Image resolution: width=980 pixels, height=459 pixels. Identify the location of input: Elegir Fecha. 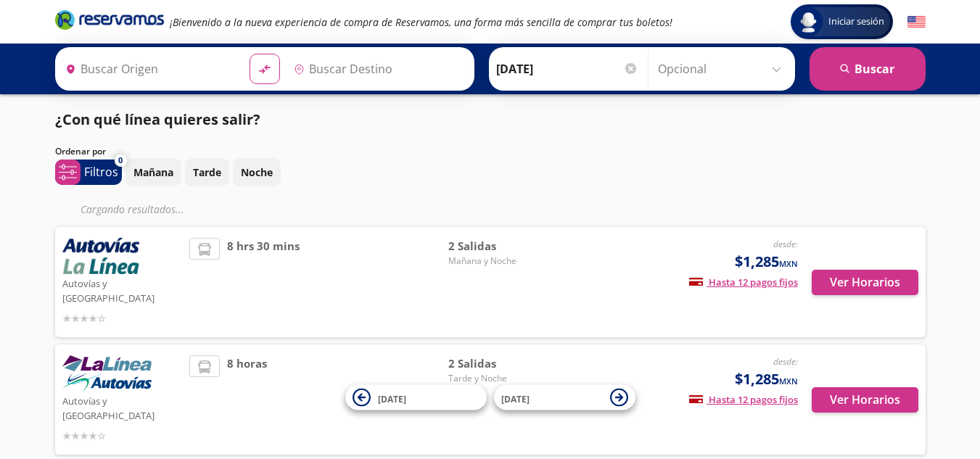
(567, 69).